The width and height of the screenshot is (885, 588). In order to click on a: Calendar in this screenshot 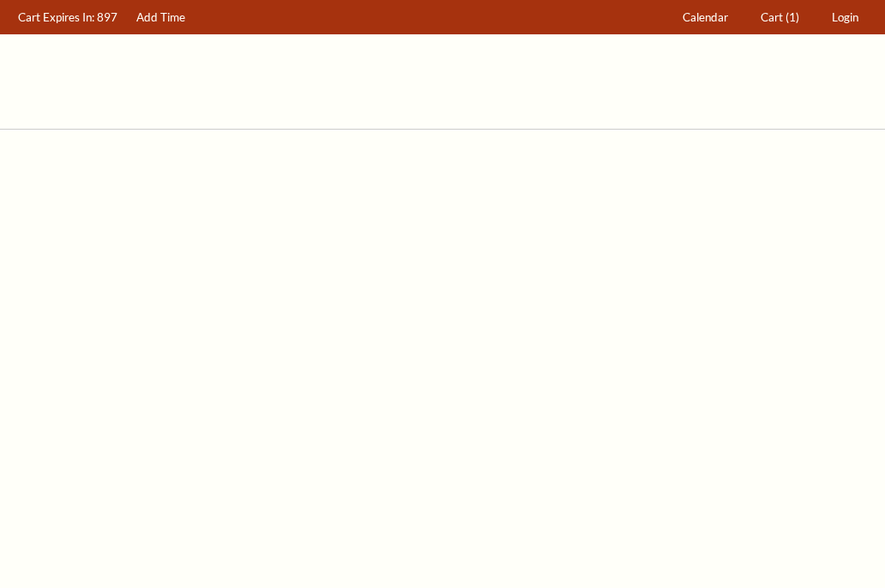, I will do `click(706, 17)`.